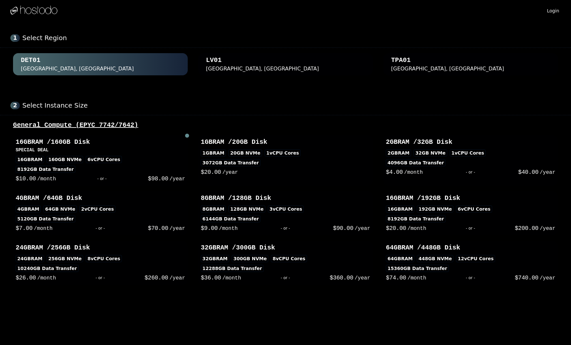  Describe the element at coordinates (15, 105) in the screenshot. I see `div: 2` at that location.